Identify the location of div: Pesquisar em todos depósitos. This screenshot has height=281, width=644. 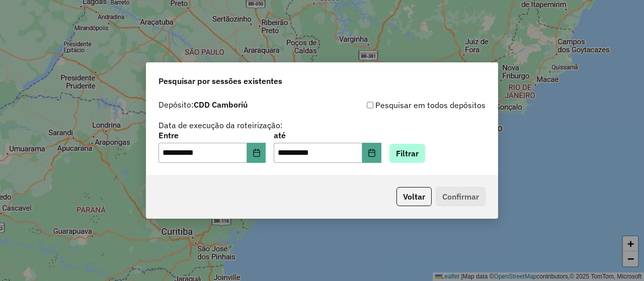
(403, 105).